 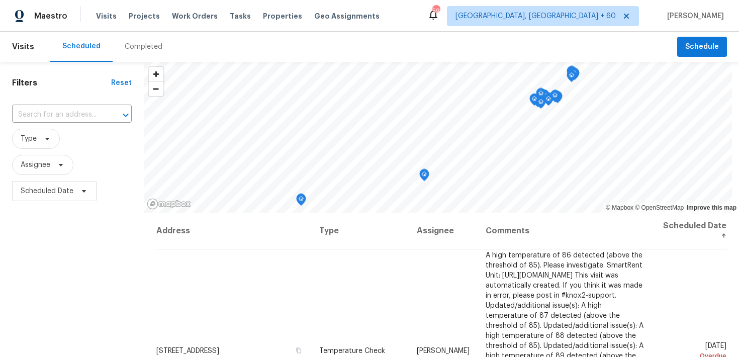 I want to click on a: Mapbox homepage, so click(x=169, y=204).